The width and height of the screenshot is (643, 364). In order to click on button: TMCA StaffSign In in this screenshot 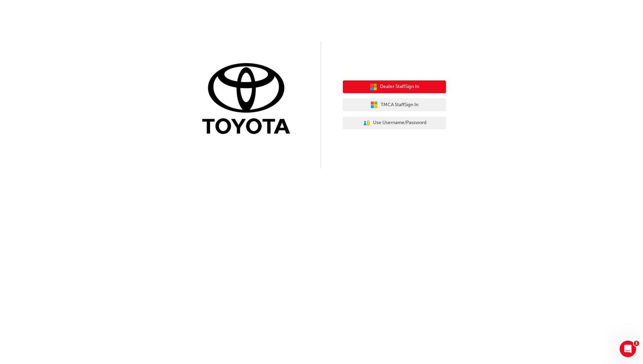, I will do `click(394, 105)`.